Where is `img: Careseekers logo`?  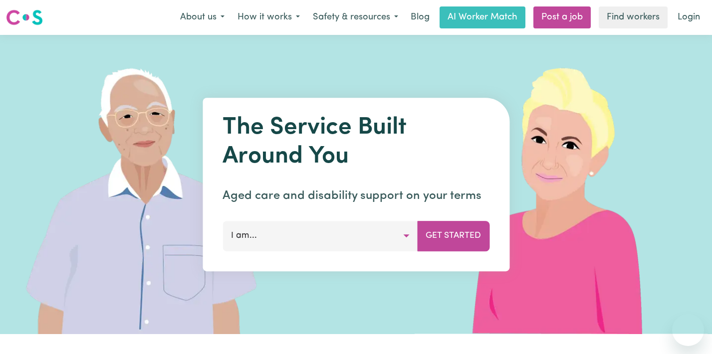
img: Careseekers logo is located at coordinates (24, 17).